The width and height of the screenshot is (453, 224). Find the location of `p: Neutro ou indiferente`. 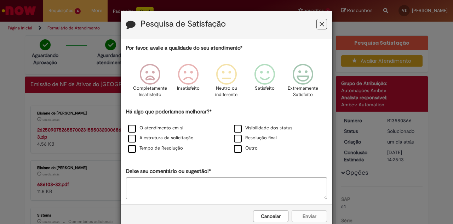

p: Neutro ou indiferente is located at coordinates (227, 91).